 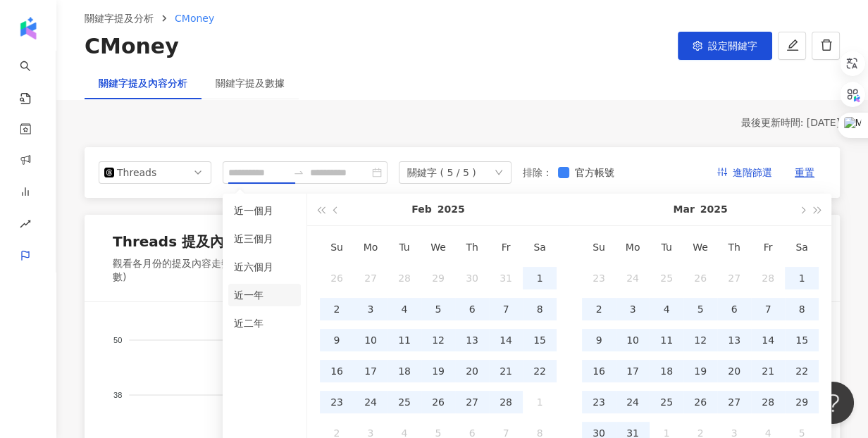 What do you see at coordinates (768, 340) in the screenshot?
I see `td: 2025-03-14` at bounding box center [768, 340].